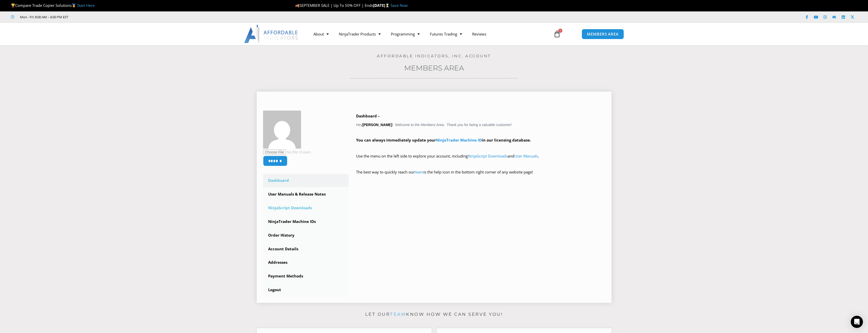 The width and height of the screenshot is (868, 333). What do you see at coordinates (306, 235) in the screenshot?
I see `nav: Account pages` at bounding box center [306, 235].